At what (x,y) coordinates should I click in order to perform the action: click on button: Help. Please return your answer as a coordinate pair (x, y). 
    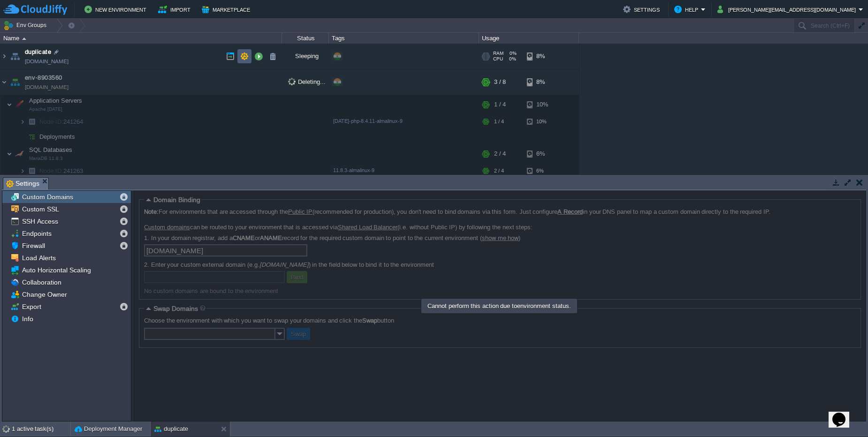
    Looking at the image, I should click on (688, 9).